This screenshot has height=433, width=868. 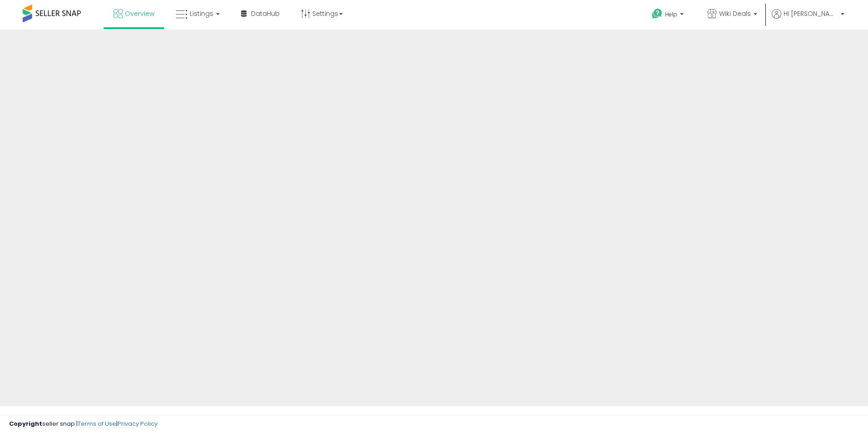 What do you see at coordinates (656, 14) in the screenshot?
I see `i: Get Help` at bounding box center [656, 14].